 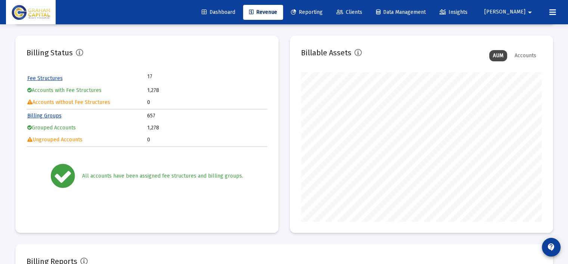 I want to click on a: Insights, so click(x=453, y=12).